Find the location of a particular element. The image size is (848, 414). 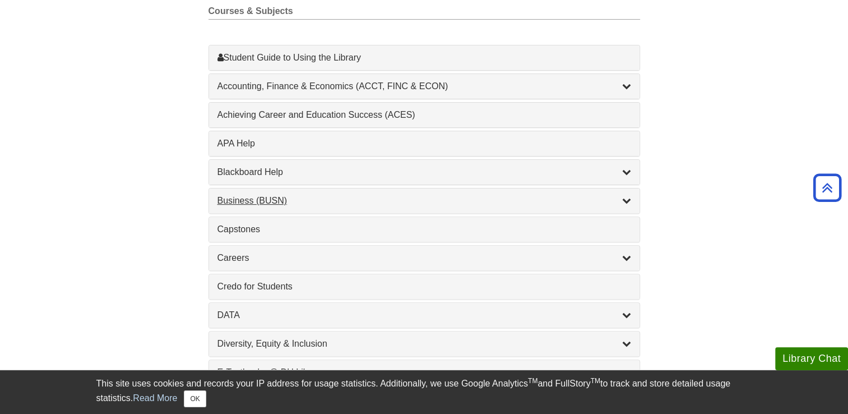

a: Read More is located at coordinates (155, 397).